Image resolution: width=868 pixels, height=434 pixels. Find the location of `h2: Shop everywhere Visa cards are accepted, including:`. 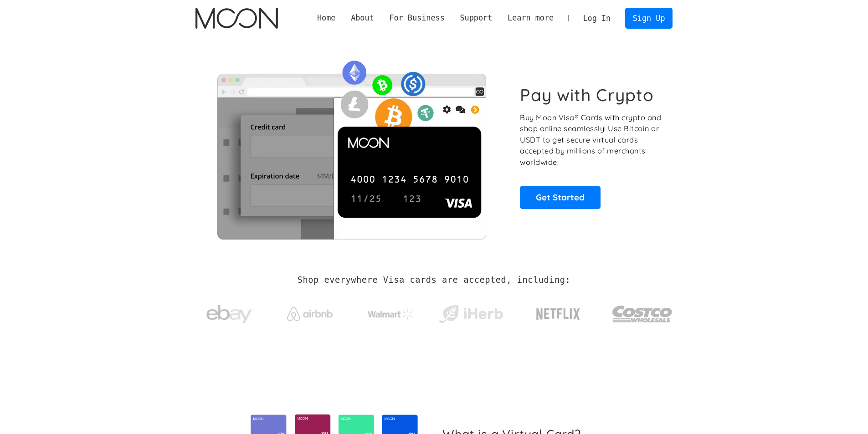

h2: Shop everywhere Visa cards are accepted, including: is located at coordinates (434, 280).